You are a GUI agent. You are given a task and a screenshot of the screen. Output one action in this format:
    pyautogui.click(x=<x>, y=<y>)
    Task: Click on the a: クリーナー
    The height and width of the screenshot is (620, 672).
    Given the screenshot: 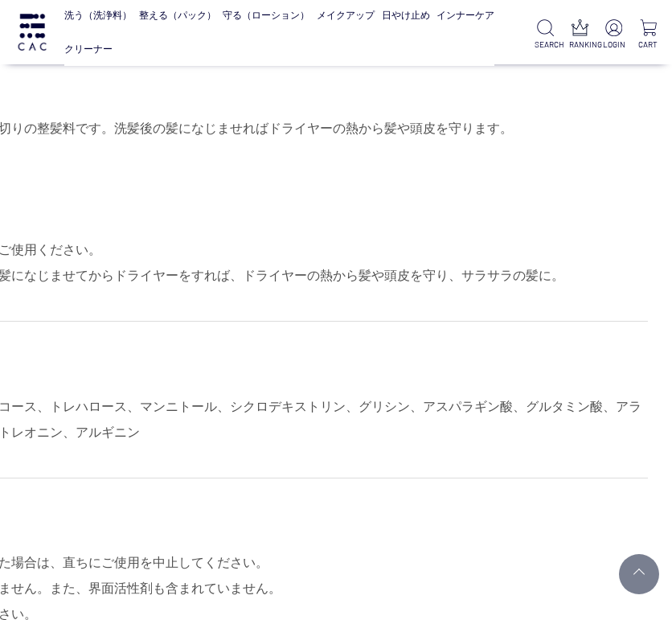 What is the action you would take?
    pyautogui.click(x=89, y=49)
    